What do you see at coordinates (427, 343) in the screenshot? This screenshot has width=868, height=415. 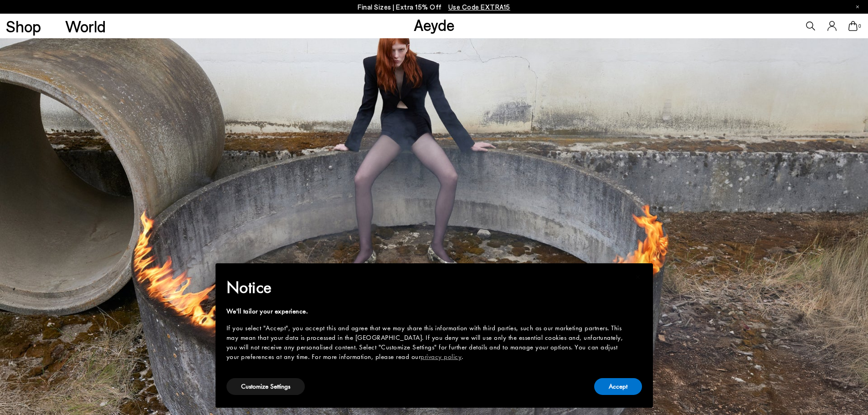 I see `div: If you select "Accept", you accept this and agree that we may share this information with third p...` at bounding box center [427, 343].